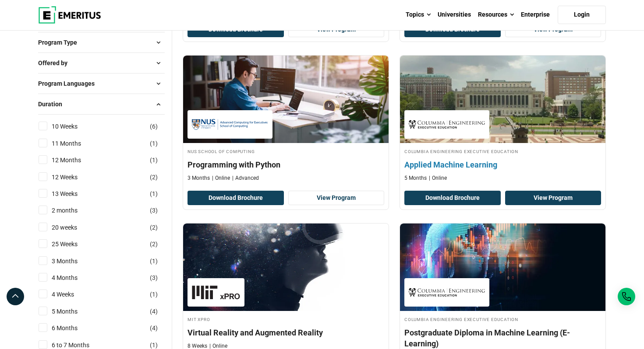 The image size is (644, 349). I want to click on img: Applied Machine Learning | Online AI and Machine Learning Course, so click(503, 99).